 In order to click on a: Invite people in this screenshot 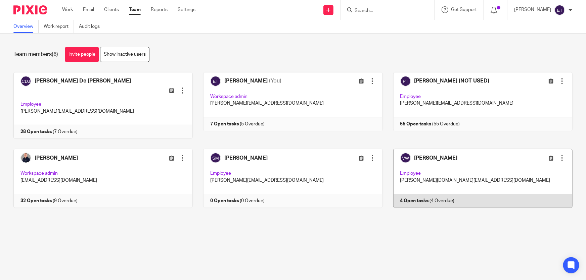, I will do `click(82, 54)`.